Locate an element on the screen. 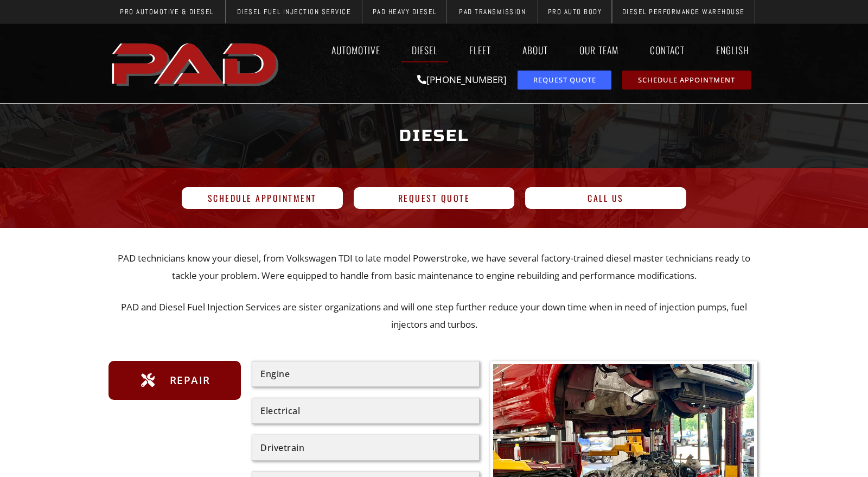  span: PAD Transmission is located at coordinates (492, 12).